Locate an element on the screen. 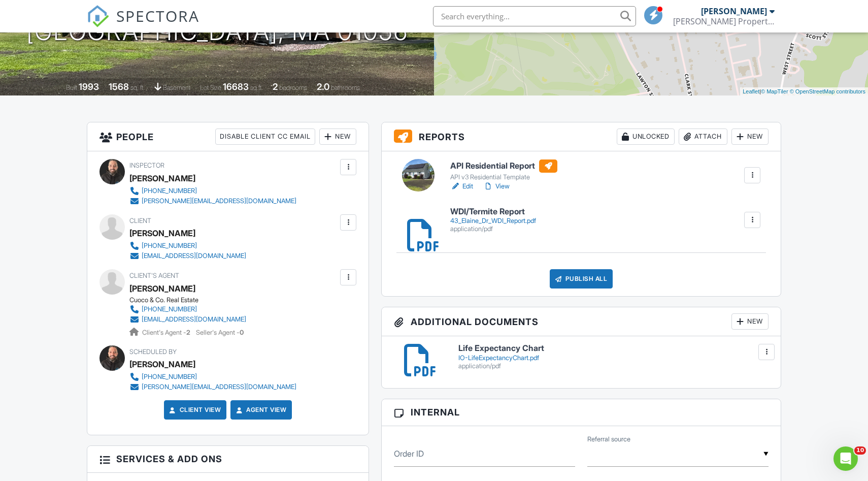 This screenshot has height=481, width=868. span: Client is located at coordinates (140, 220).